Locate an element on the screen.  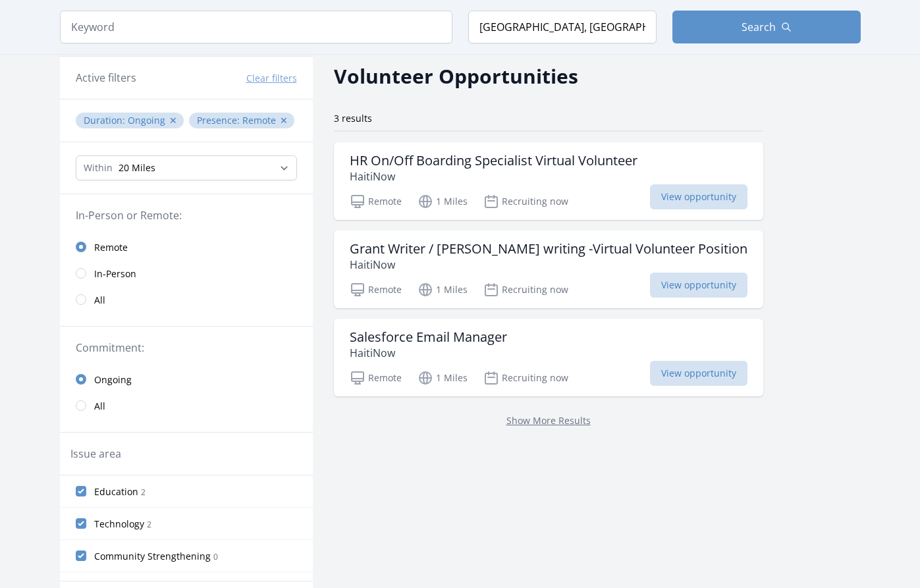
span: 3 results is located at coordinates (353, 118).